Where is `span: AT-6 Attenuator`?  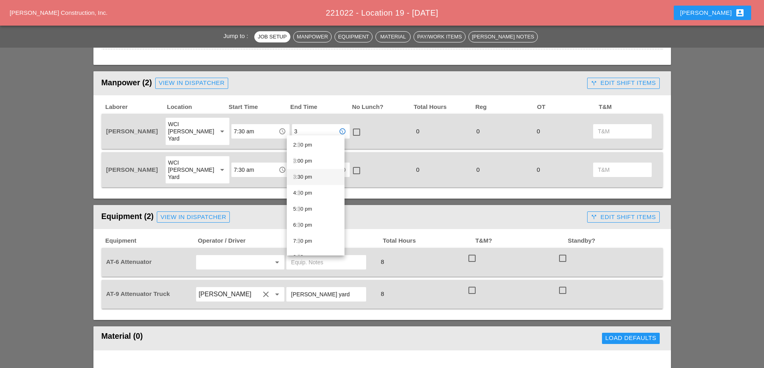 span: AT-6 Attenuator is located at coordinates (129, 262).